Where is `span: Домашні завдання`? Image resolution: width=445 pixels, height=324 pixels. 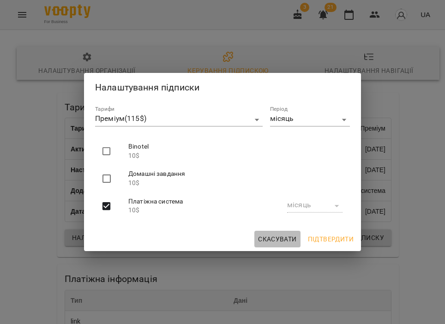
span: Домашні завдання is located at coordinates (235, 174).